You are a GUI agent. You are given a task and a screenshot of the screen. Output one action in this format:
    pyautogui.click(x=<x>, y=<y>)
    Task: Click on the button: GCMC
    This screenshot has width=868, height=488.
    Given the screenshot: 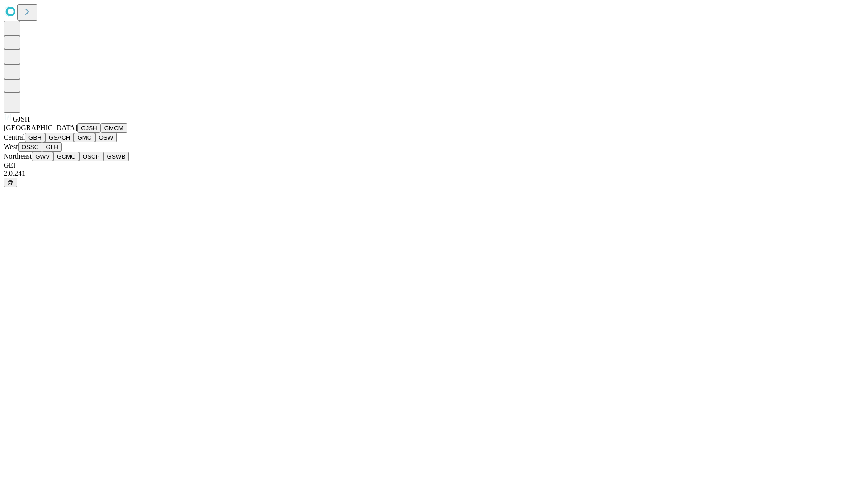 What is the action you would take?
    pyautogui.click(x=66, y=156)
    